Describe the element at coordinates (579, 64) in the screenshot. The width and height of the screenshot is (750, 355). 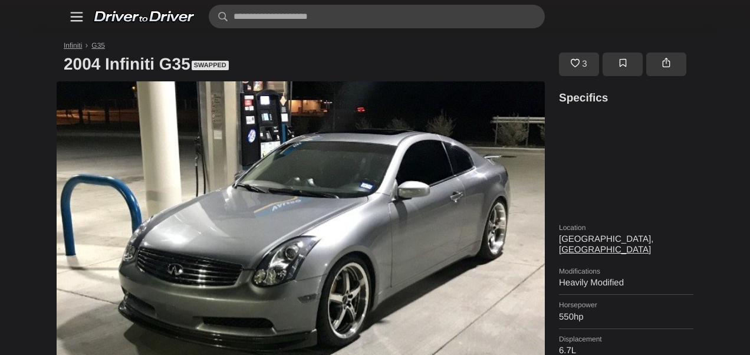
I see `a: 3` at that location.